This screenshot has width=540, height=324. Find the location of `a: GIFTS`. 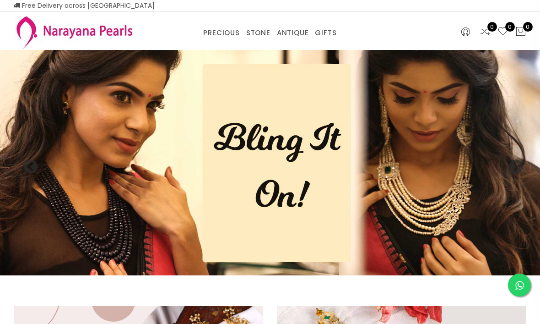

a: GIFTS is located at coordinates (326, 33).